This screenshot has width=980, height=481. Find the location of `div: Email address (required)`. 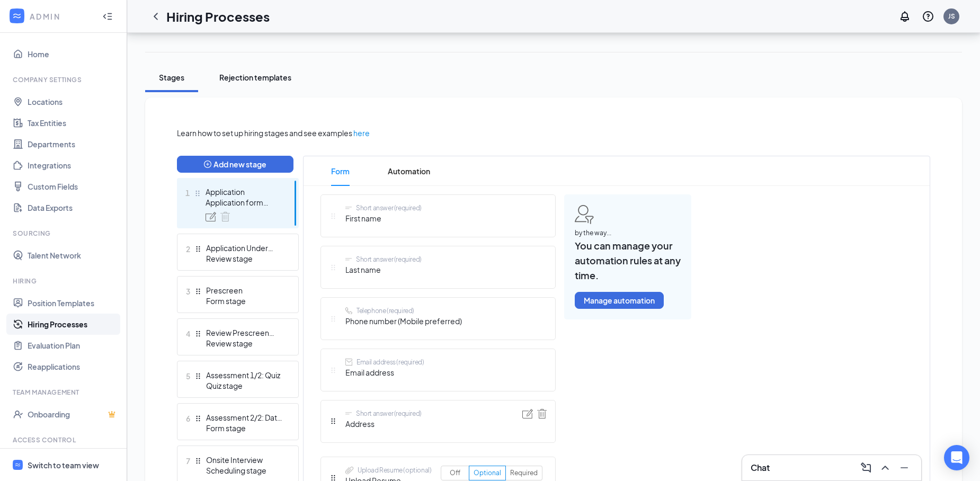

div: Email address (required) is located at coordinates (390, 362).